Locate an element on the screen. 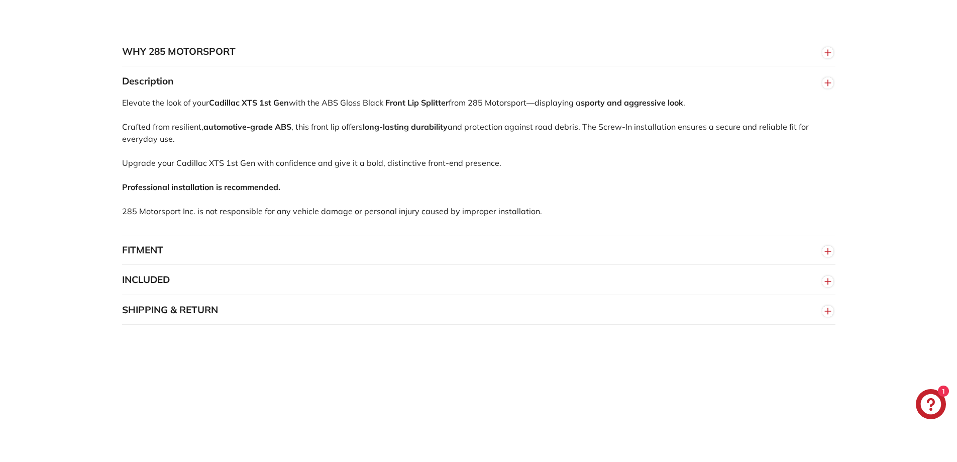  div: Elevate the look of your with the ABS Gloss Black from 285 Motorsport—displaying a . Crafted from... is located at coordinates (479, 165).